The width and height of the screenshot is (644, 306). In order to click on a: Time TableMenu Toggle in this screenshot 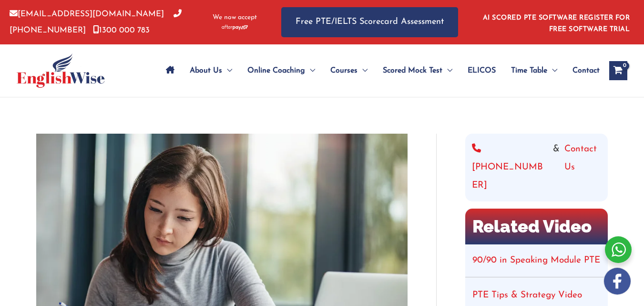, I will do `click(534, 70)`.